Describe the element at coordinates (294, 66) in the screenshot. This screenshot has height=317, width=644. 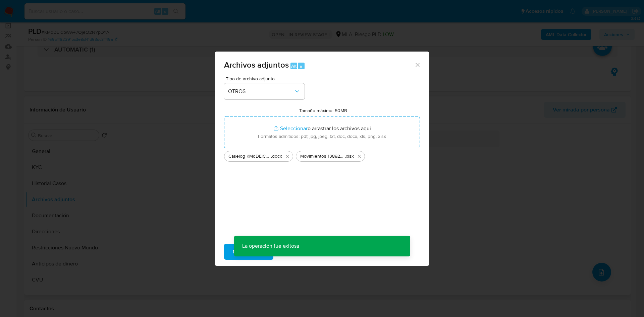
I see `span: Alt` at that location.